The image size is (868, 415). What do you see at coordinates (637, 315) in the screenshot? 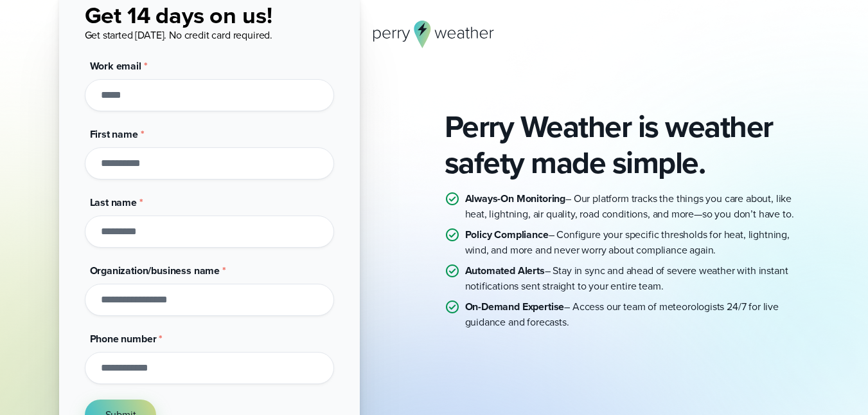
I see `p: – Access our team of meteorologists 24/7 for live guidance and forecasts.` at bounding box center [637, 315].